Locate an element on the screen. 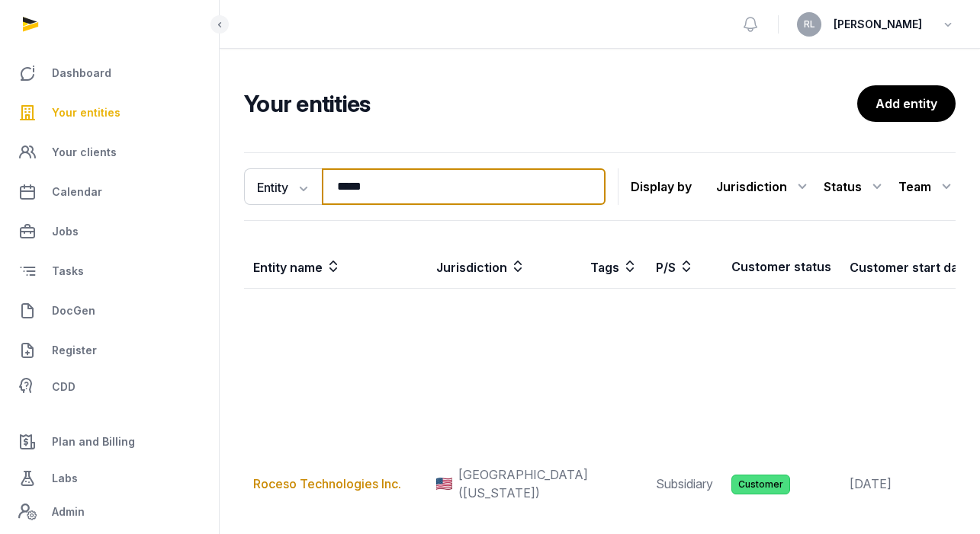  a: Calendar is located at coordinates (109, 192).